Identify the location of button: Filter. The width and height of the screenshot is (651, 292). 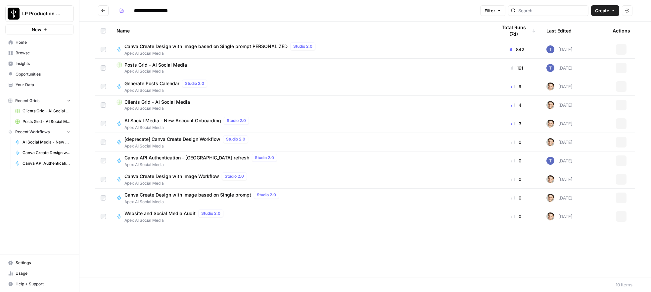
(493, 11).